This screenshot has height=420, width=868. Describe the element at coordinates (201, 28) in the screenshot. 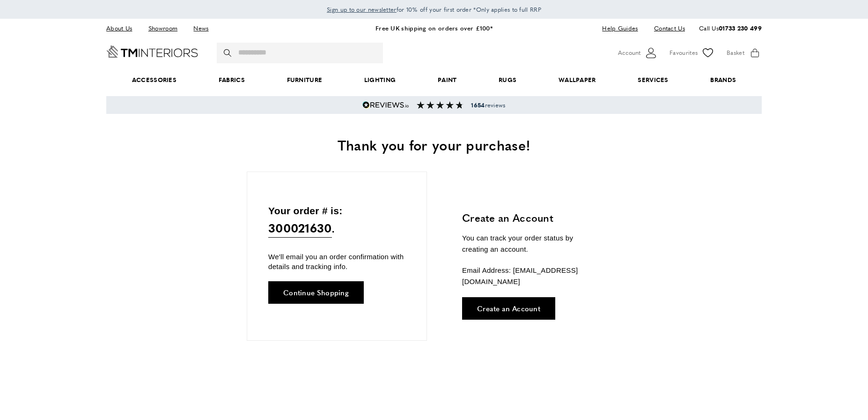

I see `a: News` at that location.